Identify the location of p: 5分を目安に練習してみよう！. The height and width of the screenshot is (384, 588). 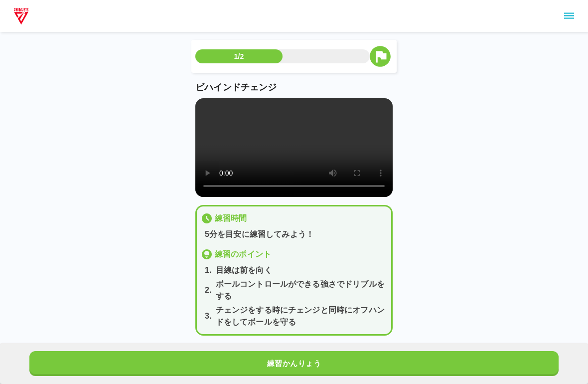
(296, 235).